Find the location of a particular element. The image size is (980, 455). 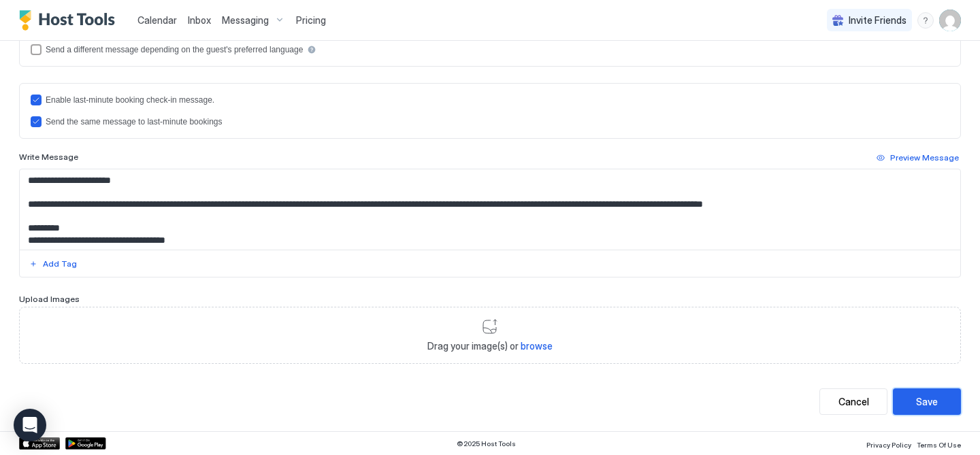

span: Write Message is located at coordinates (49, 157).